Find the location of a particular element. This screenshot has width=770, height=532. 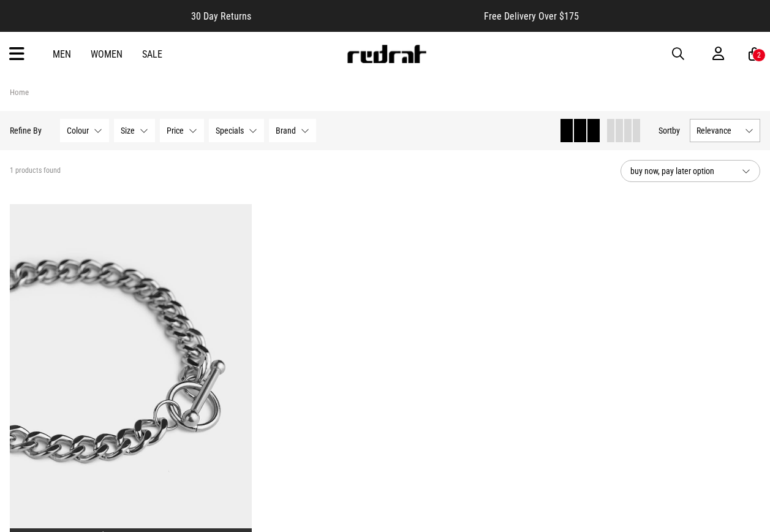

span: 30 Day Returns is located at coordinates (221, 16).